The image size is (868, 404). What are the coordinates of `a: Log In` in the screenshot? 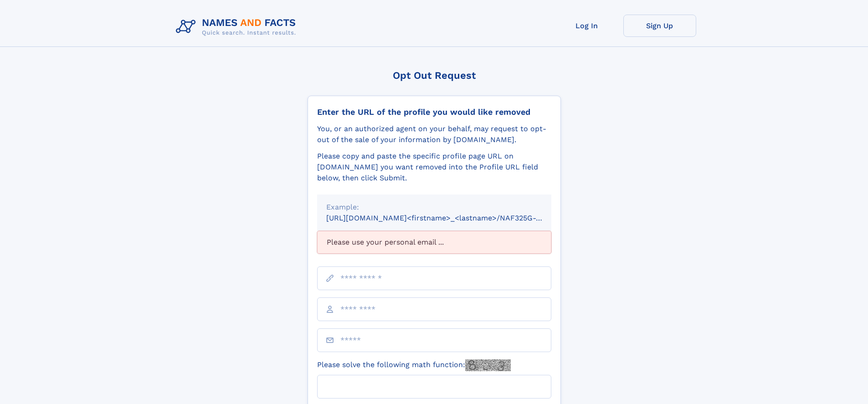 It's located at (587, 26).